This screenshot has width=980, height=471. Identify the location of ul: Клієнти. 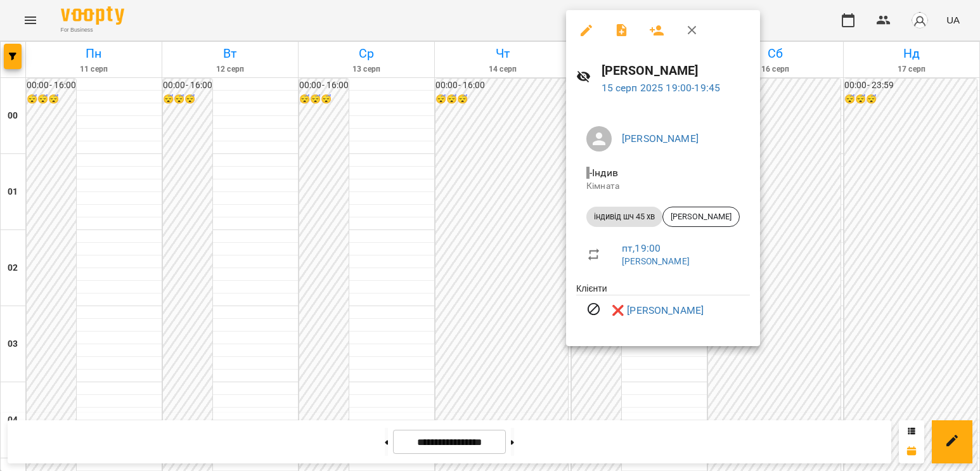
(663, 306).